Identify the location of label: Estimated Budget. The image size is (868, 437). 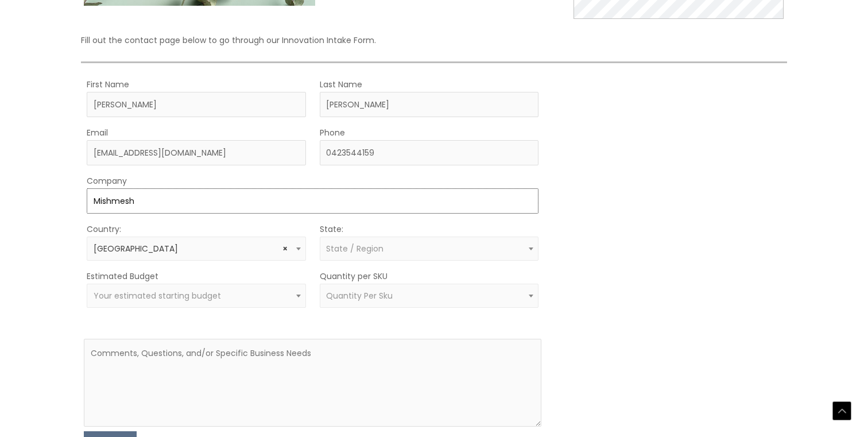
(122, 276).